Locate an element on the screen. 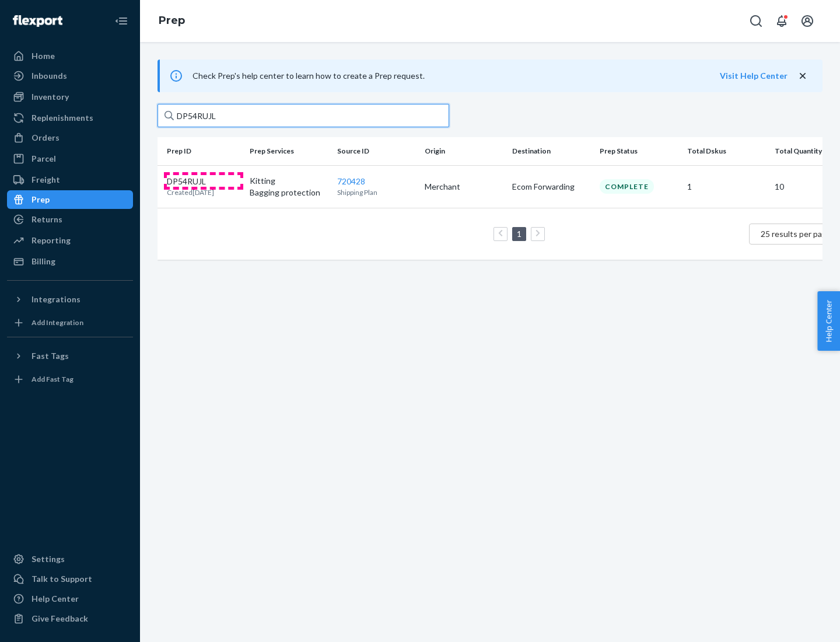 This screenshot has width=840, height=642. div: Inventory is located at coordinates (50, 97).